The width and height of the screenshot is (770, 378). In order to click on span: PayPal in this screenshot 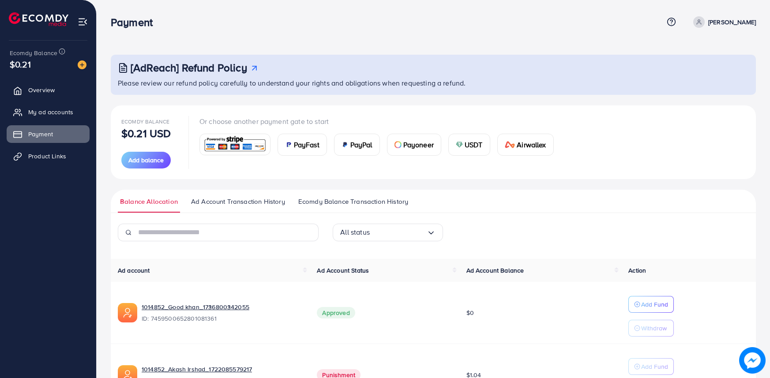, I will do `click(361, 145)`.